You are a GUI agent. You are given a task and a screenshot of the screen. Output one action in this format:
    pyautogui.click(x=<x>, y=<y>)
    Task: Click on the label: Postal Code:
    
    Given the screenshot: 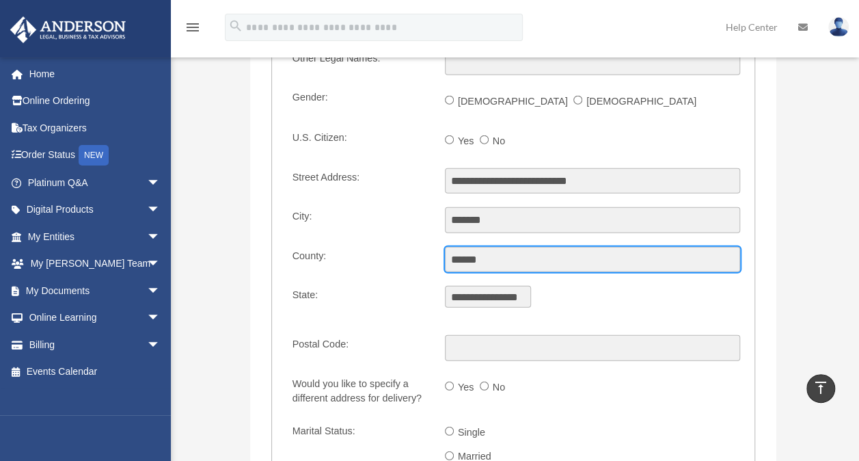 What is the action you would take?
    pyautogui.click(x=360, y=348)
    